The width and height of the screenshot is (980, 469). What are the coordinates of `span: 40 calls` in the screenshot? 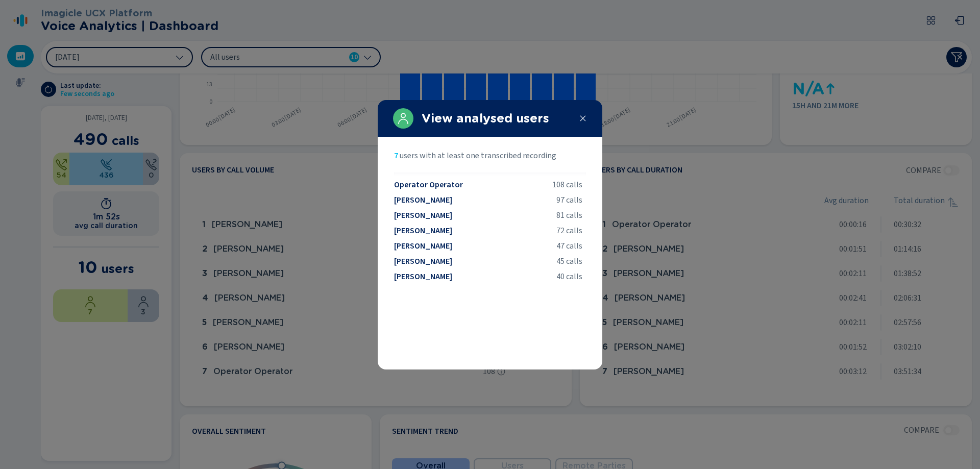 It's located at (569, 277).